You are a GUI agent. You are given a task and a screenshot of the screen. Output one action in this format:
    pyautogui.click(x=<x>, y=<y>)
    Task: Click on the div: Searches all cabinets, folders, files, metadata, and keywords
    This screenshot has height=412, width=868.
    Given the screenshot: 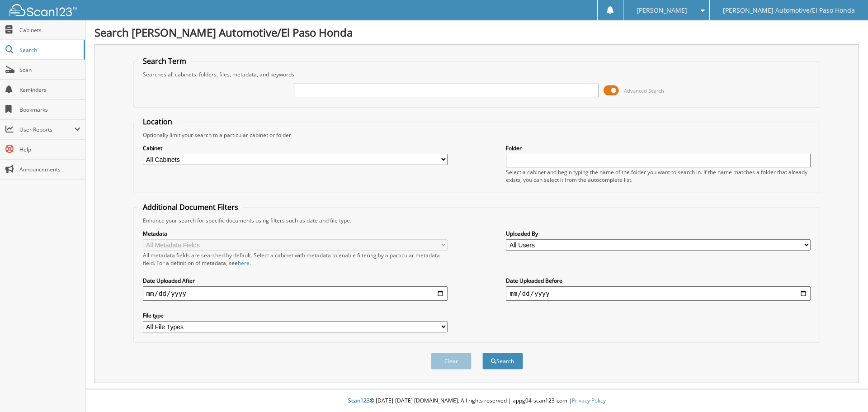 What is the action you would take?
    pyautogui.click(x=477, y=74)
    